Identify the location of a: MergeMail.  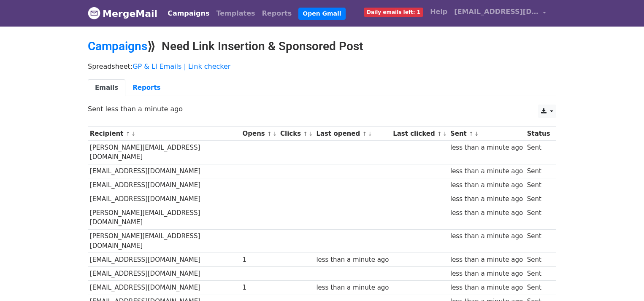
(122, 14).